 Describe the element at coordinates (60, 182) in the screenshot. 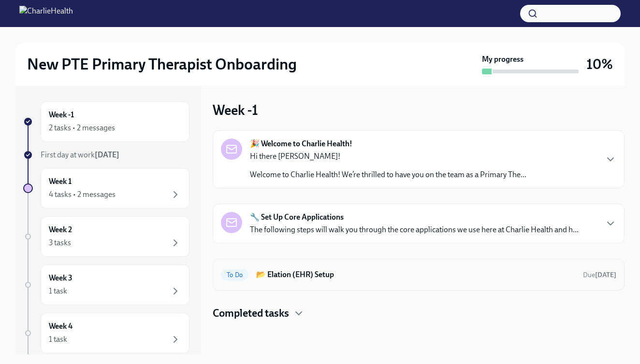

I see `h6: Week 1` at that location.